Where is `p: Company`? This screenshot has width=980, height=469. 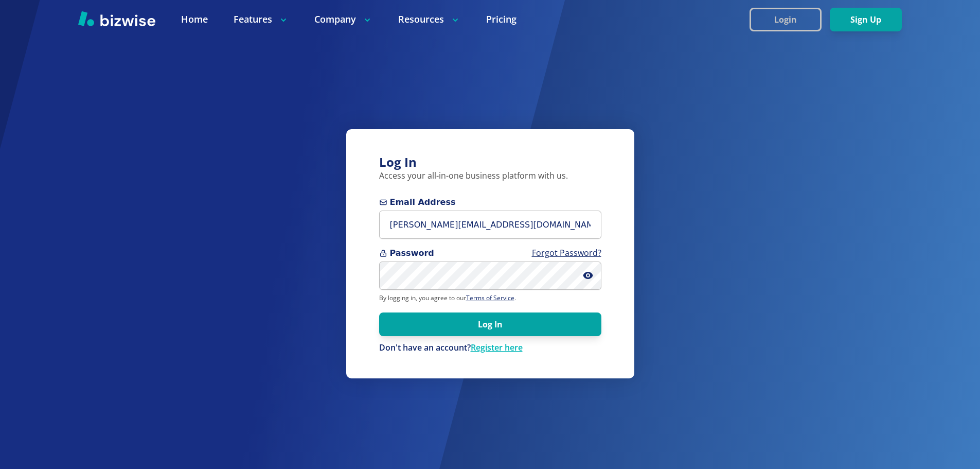
p: Company is located at coordinates (343, 19).